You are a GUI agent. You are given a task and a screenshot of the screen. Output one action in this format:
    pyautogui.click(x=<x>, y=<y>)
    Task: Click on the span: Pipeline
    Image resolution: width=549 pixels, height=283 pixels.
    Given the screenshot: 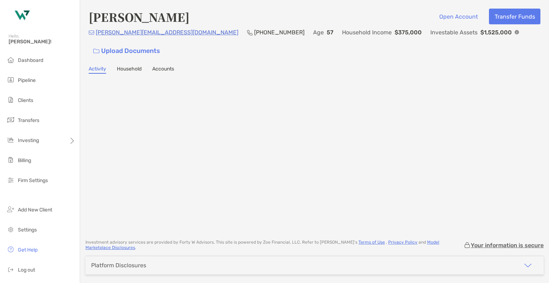 What is the action you would take?
    pyautogui.click(x=27, y=80)
    